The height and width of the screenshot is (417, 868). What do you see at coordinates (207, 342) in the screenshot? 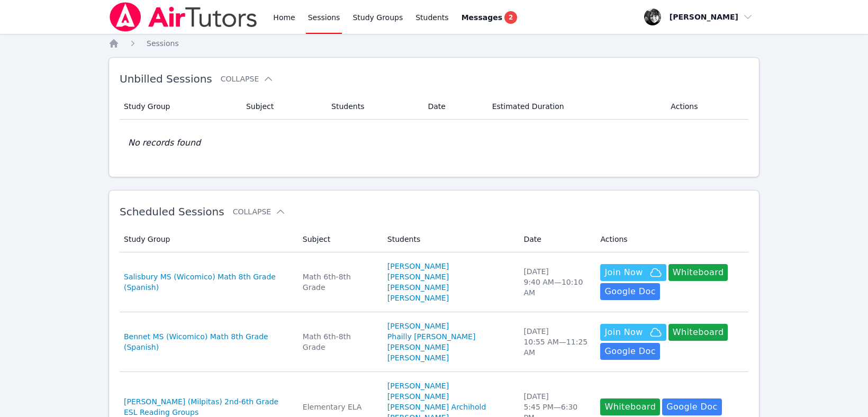
I see `span: Bennet MS (Wicomico) Math 8th Grade (Spanish)` at bounding box center [207, 342].